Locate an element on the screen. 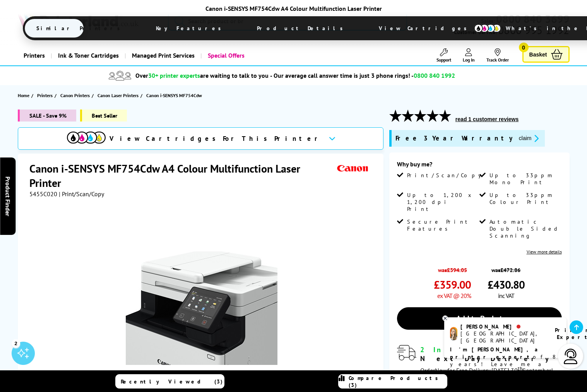 The width and height of the screenshot is (587, 392). a: Canon Laser Printers is located at coordinates (119, 95).